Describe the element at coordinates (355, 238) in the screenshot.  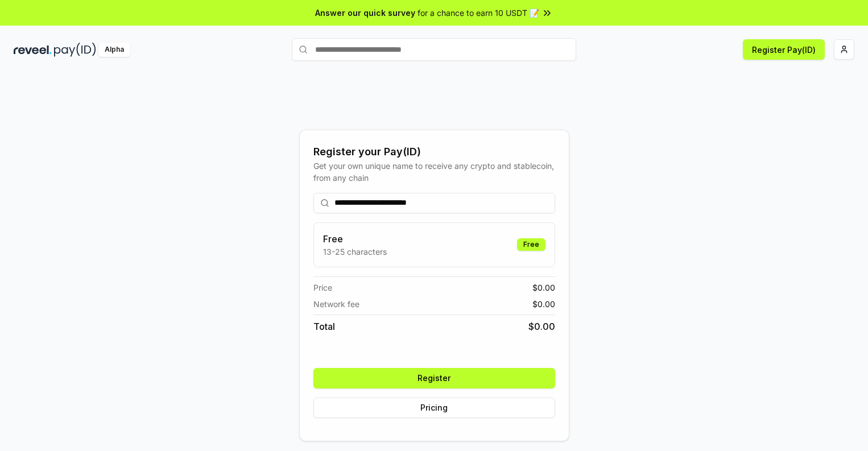
I see `h3: Free` at that location.